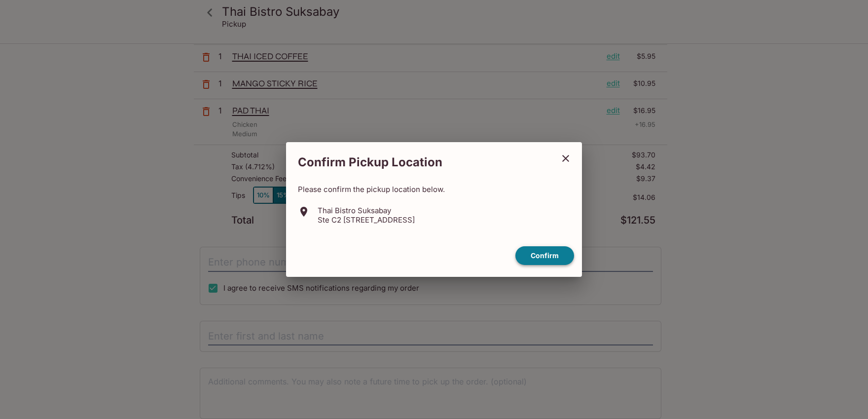  I want to click on p: Thai Bistro Suksabay, so click(366, 210).